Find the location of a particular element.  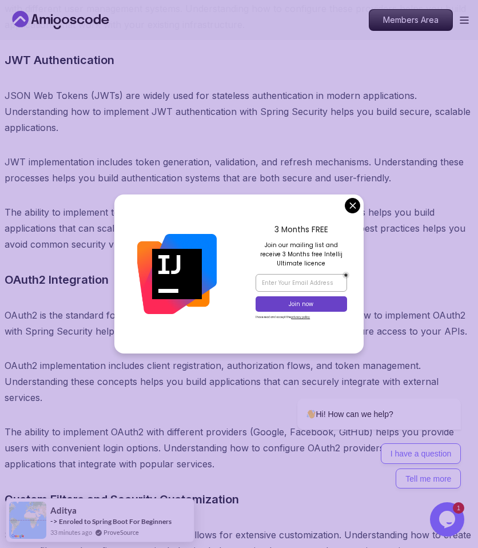

a: Members Area is located at coordinates (411, 20).